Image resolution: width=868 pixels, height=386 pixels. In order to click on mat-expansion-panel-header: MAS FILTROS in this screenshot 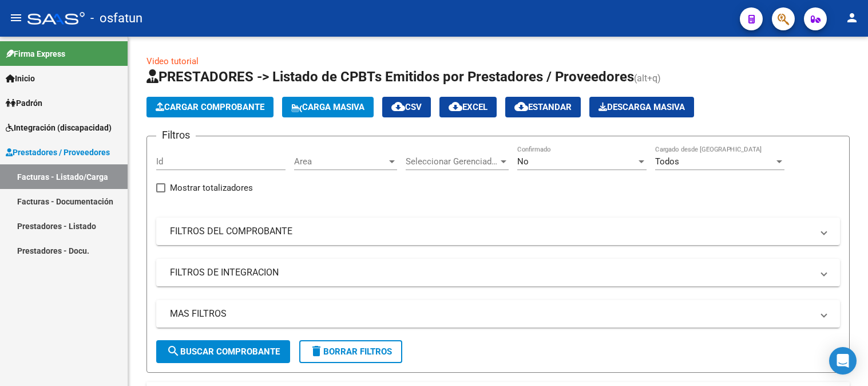, I will do `click(498, 313)`.